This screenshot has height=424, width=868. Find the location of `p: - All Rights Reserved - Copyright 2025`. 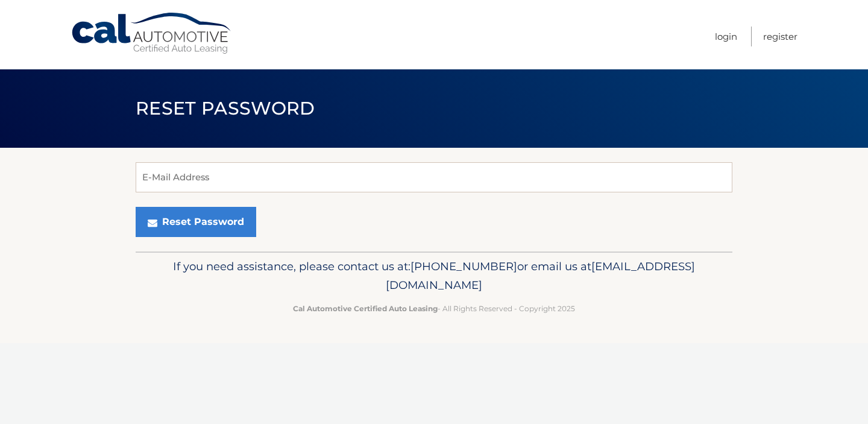

p: - All Rights Reserved - Copyright 2025 is located at coordinates (434, 308).